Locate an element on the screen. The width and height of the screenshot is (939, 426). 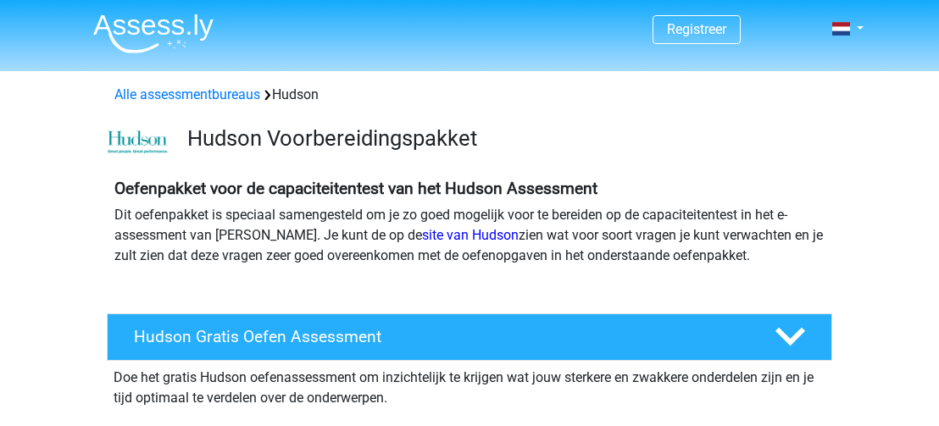
a: Alle assessmentbureaus is located at coordinates (187, 94).